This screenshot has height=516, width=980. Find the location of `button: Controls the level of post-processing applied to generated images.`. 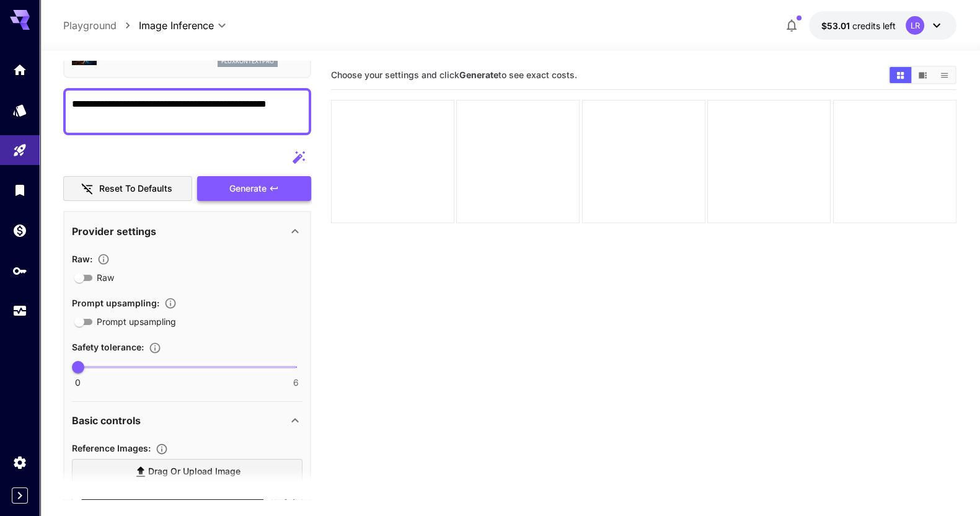

button: Controls the level of post-processing applied to generated images. is located at coordinates (104, 259).